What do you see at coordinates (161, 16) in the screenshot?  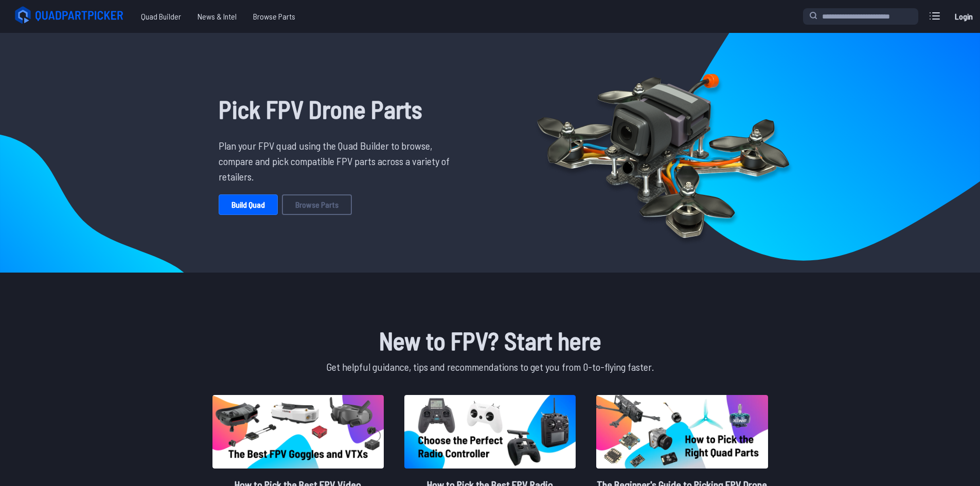 I see `span: Quad Builder` at bounding box center [161, 16].